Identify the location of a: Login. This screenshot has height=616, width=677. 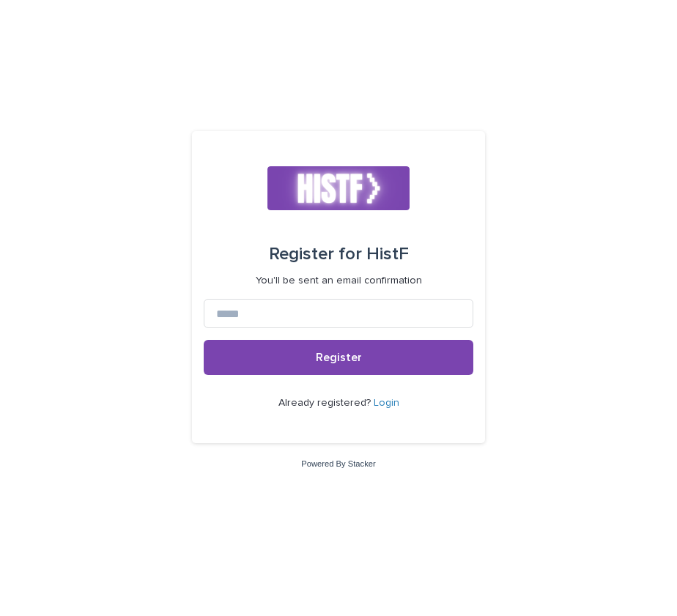
(386, 403).